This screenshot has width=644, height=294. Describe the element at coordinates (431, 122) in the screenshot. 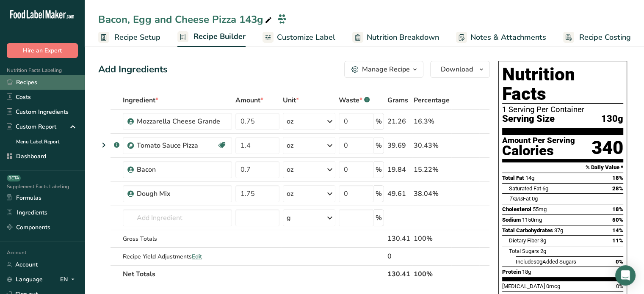

I see `div: 16.3%` at that location.